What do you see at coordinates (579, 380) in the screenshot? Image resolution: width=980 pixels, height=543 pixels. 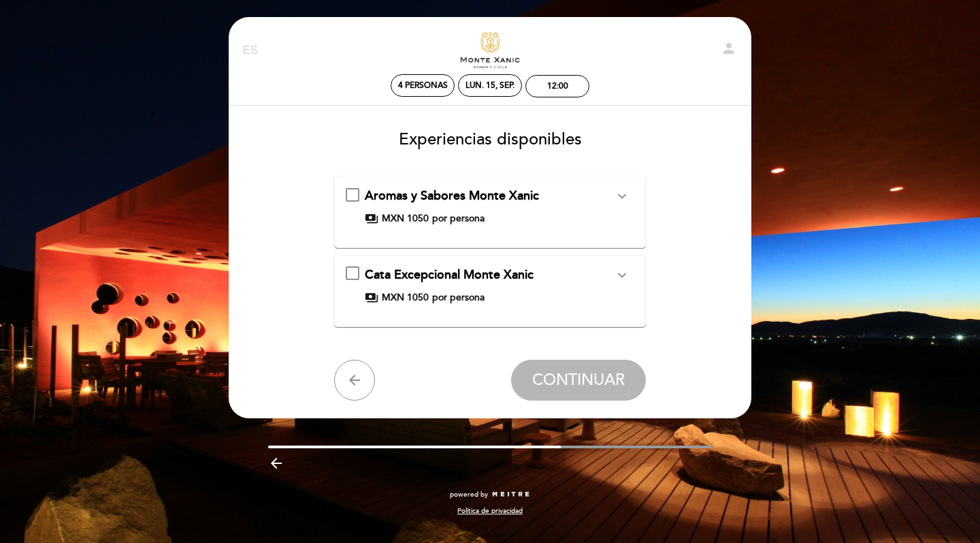 I see `span: CONTINUAR` at bounding box center [579, 380].